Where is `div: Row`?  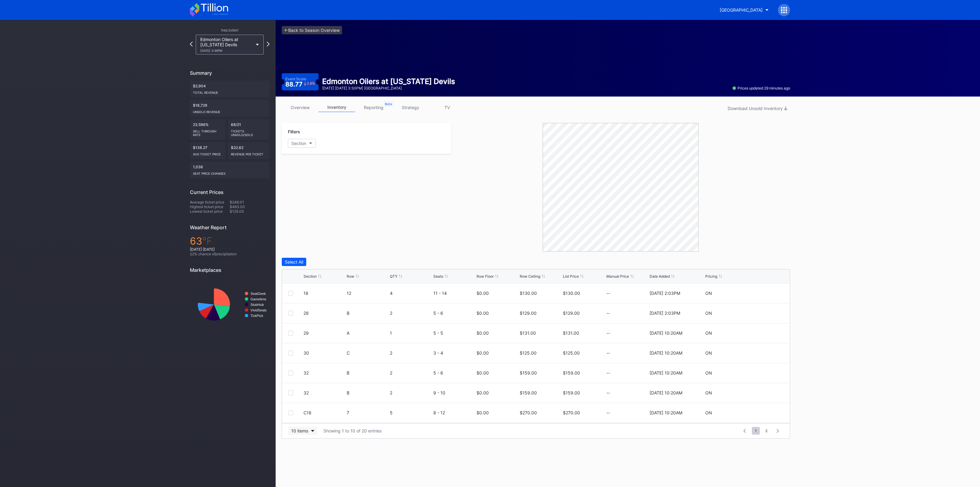 div: Row is located at coordinates (351, 276).